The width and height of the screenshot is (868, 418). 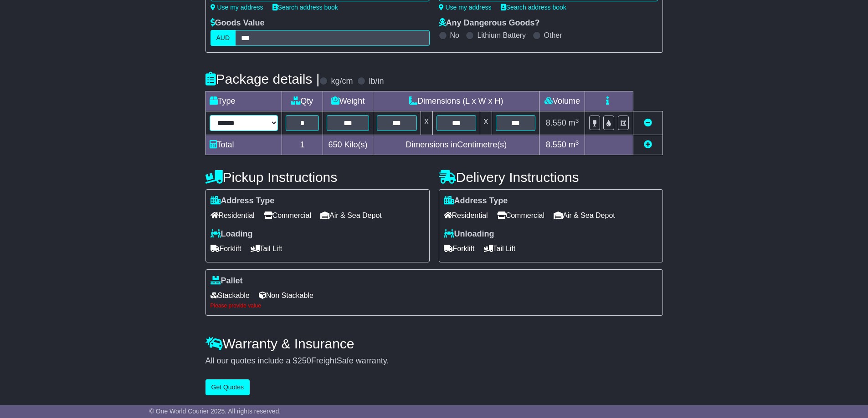 I want to click on label: Pallet, so click(x=227, y=281).